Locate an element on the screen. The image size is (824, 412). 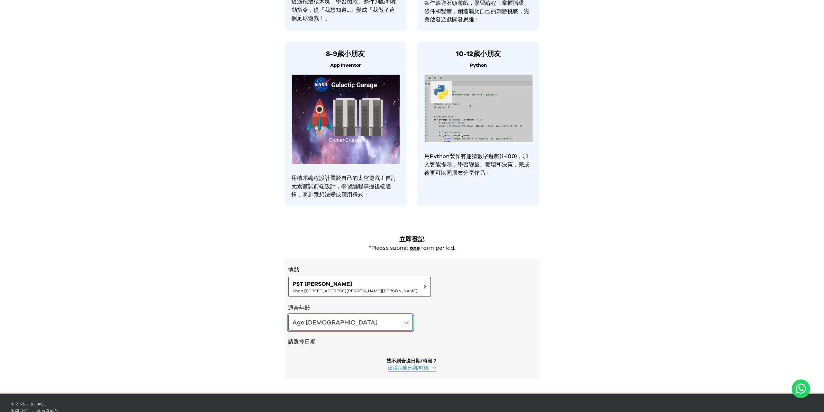
p: one is located at coordinates (415, 248).